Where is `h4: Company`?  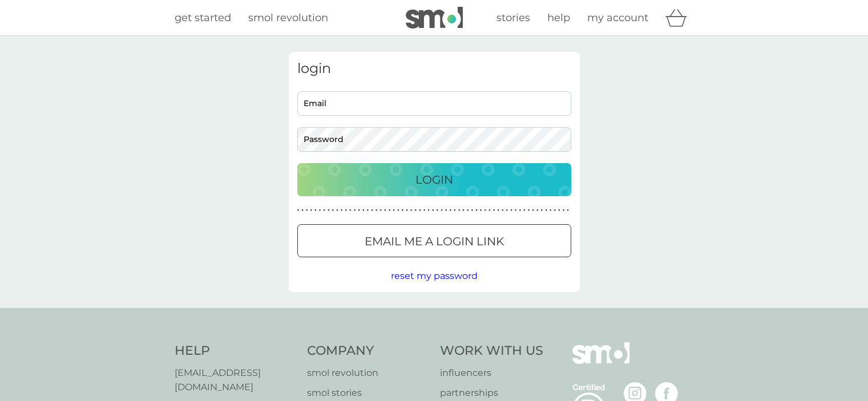
h4: Company is located at coordinates (368, 351).